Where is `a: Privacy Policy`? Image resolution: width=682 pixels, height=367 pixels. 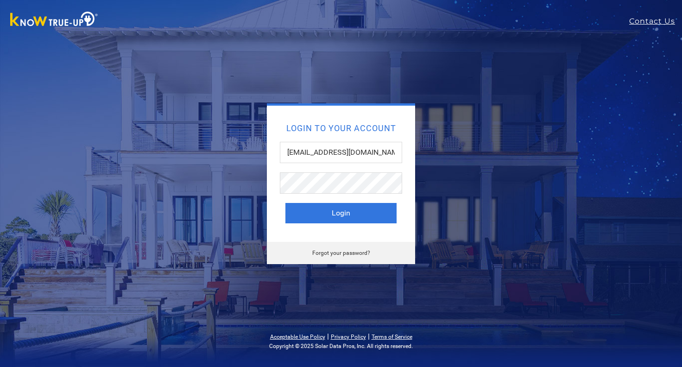 a: Privacy Policy is located at coordinates (348, 337).